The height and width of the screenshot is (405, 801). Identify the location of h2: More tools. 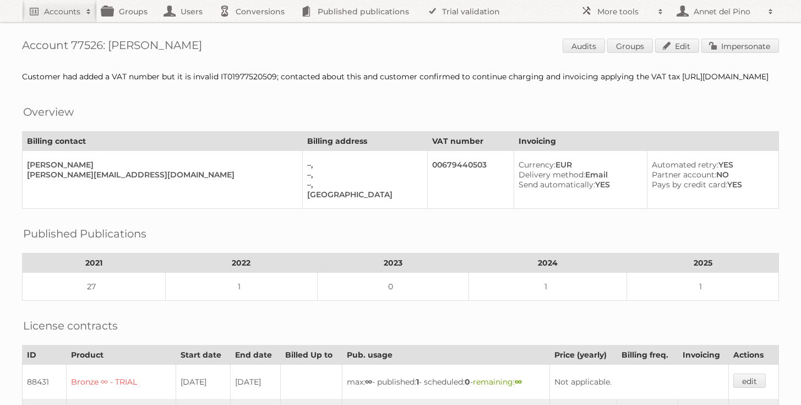
(625, 12).